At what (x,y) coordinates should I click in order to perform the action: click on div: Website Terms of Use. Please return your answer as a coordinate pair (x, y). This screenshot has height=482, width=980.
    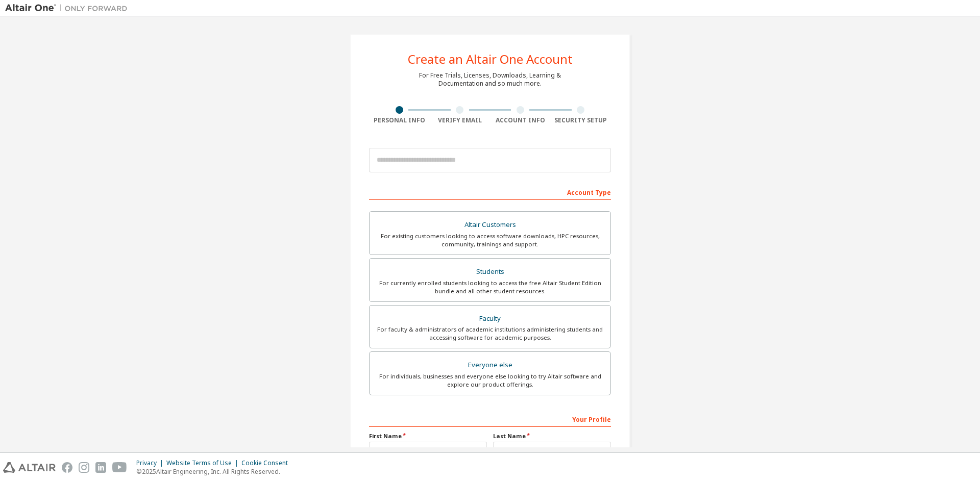
    Looking at the image, I should click on (204, 463).